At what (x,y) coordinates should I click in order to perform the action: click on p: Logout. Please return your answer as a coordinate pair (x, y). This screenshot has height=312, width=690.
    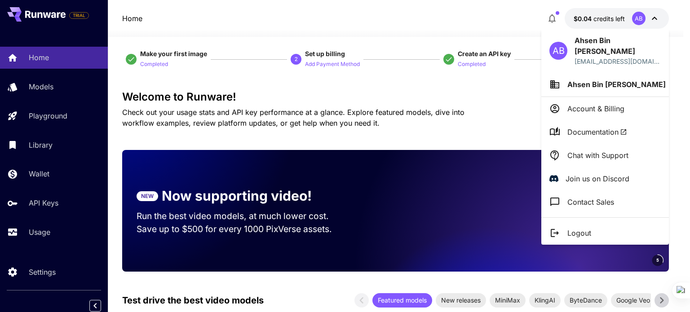
    Looking at the image, I should click on (579, 233).